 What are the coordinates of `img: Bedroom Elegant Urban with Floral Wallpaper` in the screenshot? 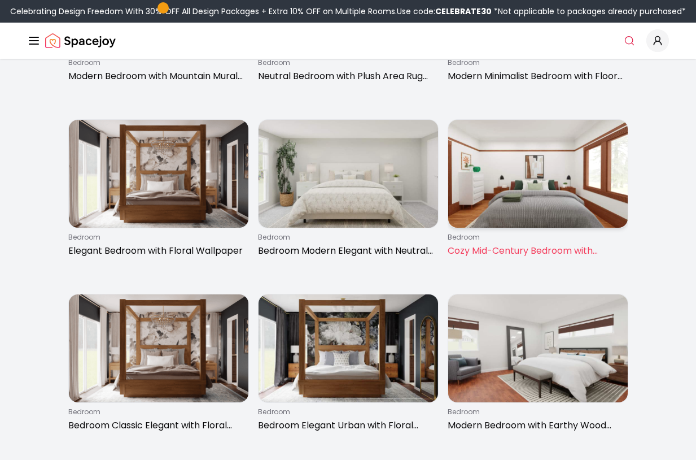 It's located at (348, 348).